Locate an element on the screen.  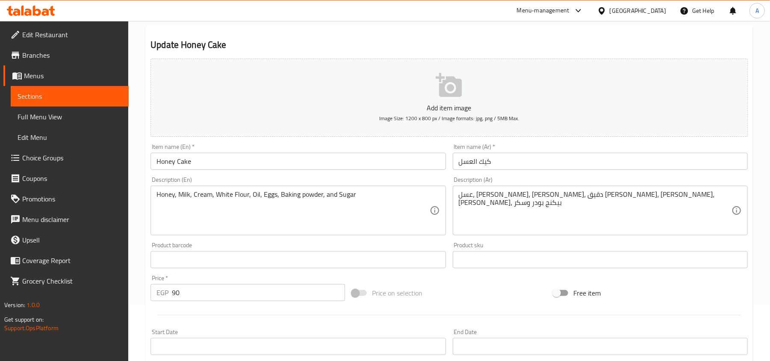
span: A is located at coordinates (757, 11).